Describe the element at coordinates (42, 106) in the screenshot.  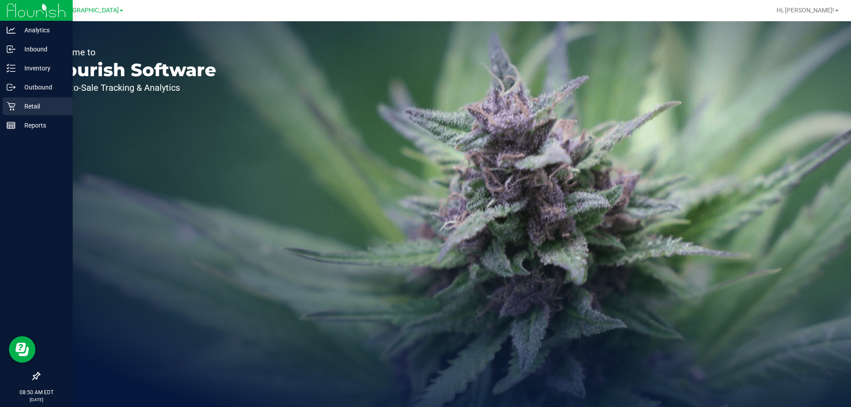
I see `p: Retail` at that location.